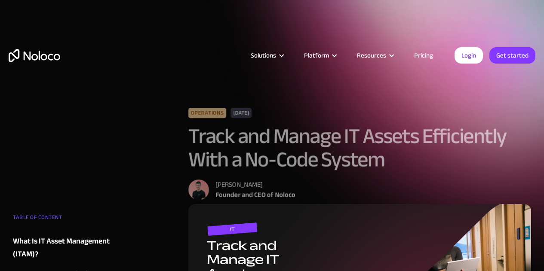 The height and width of the screenshot is (271, 544). What do you see at coordinates (512, 55) in the screenshot?
I see `a: Get started` at bounding box center [512, 55].